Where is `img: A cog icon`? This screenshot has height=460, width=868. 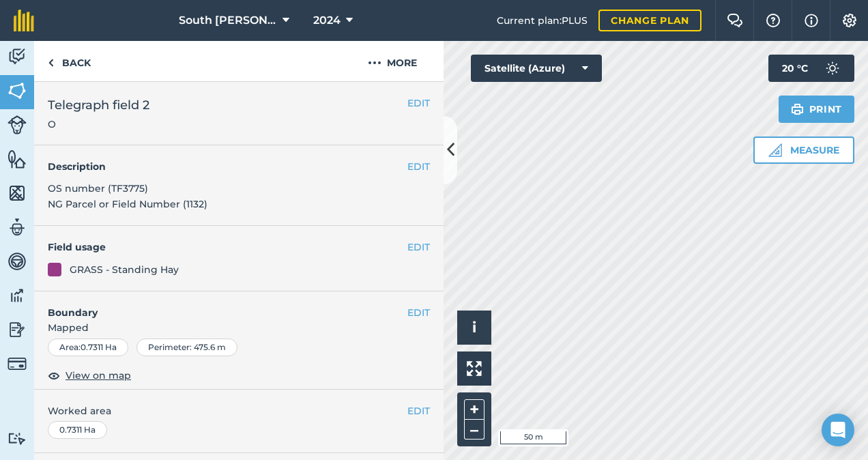
img: A cog icon is located at coordinates (850, 20).